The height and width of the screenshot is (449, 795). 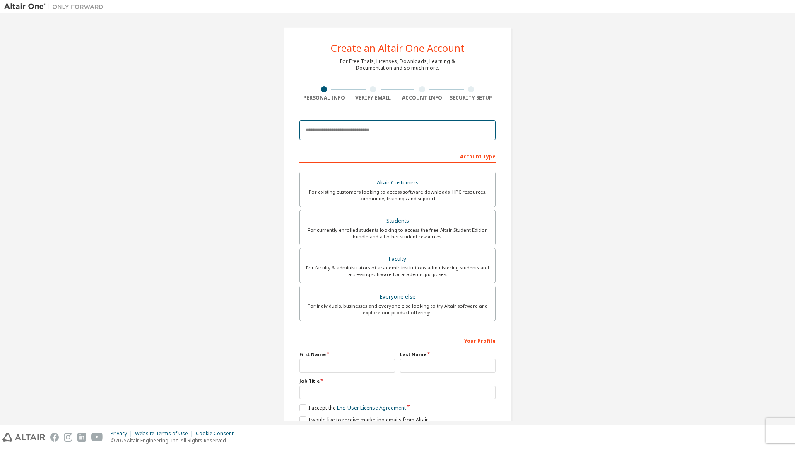 I want to click on div: For faculty & administrators of academic institutions administering students and accessing softwa..., so click(x=398, y=271).